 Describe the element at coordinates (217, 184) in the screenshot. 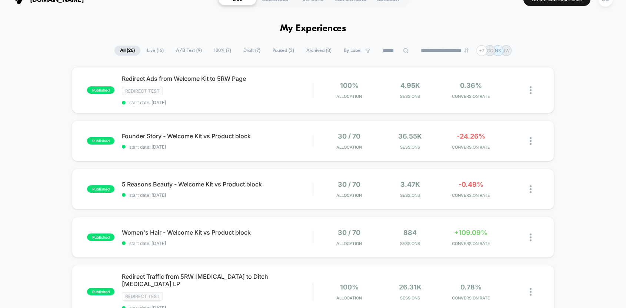

I see `span: 5 Reasons Beauty - Welcome Kit vs Product block` at that location.